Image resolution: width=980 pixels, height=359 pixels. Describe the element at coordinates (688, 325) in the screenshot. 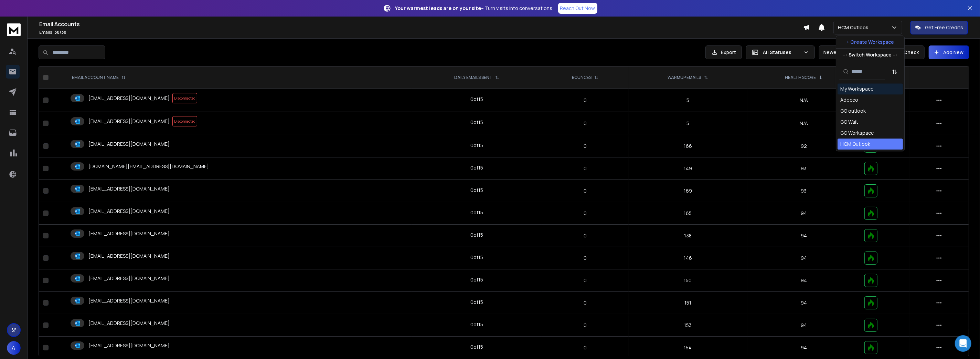

I see `td: 153` at that location.